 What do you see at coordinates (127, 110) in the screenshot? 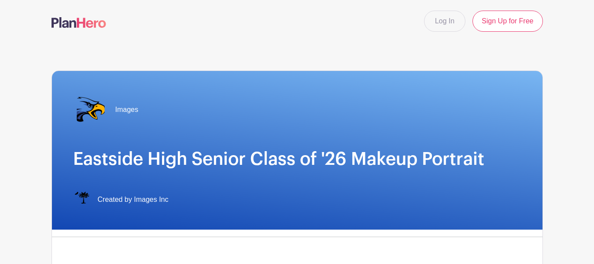
I see `span: Images` at bounding box center [127, 110].